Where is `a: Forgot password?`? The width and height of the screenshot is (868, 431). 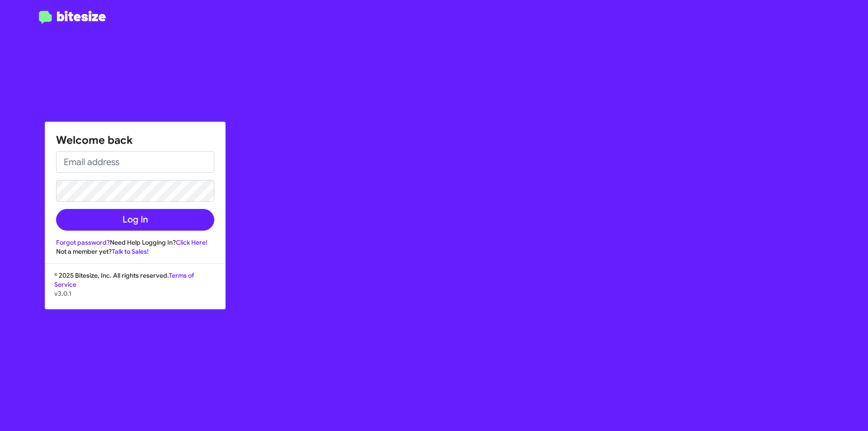 a: Forgot password? is located at coordinates (83, 243).